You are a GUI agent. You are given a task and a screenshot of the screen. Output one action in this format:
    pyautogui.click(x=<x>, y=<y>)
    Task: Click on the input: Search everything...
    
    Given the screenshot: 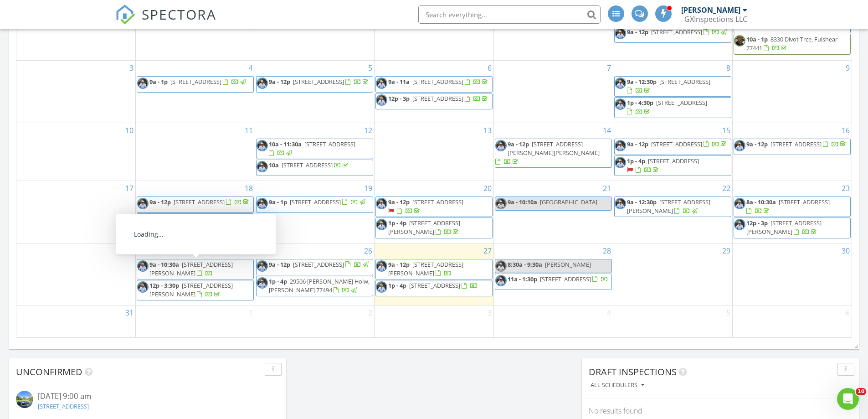 What is the action you would take?
    pyautogui.click(x=509, y=14)
    